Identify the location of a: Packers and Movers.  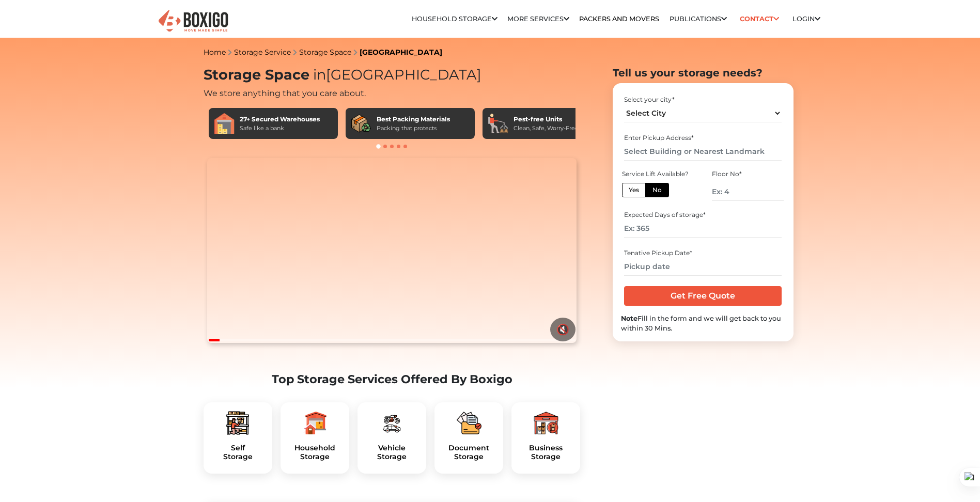
(619, 19).